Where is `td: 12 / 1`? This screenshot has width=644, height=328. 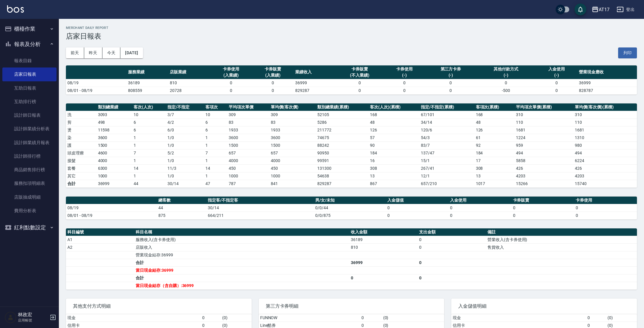 td: 12 / 1 is located at coordinates (447, 176).